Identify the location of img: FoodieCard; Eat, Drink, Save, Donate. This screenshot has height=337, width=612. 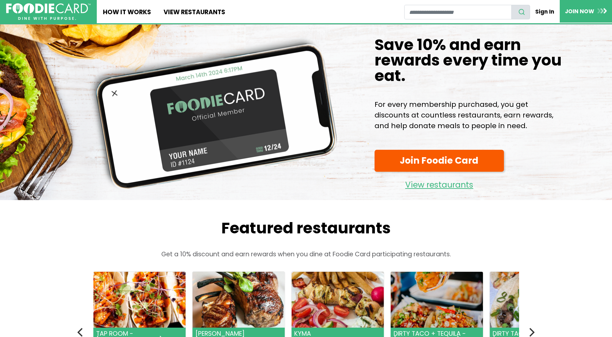
(48, 12).